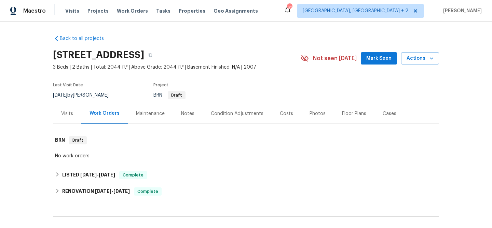 This screenshot has height=228, width=492. What do you see at coordinates (150, 114) in the screenshot?
I see `div: Maintenance` at bounding box center [150, 114].